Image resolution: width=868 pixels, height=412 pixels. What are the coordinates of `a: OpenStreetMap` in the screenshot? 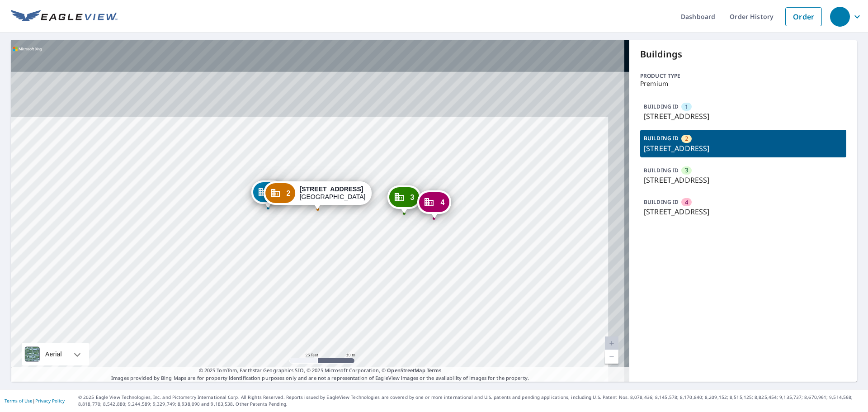 It's located at (406, 370).